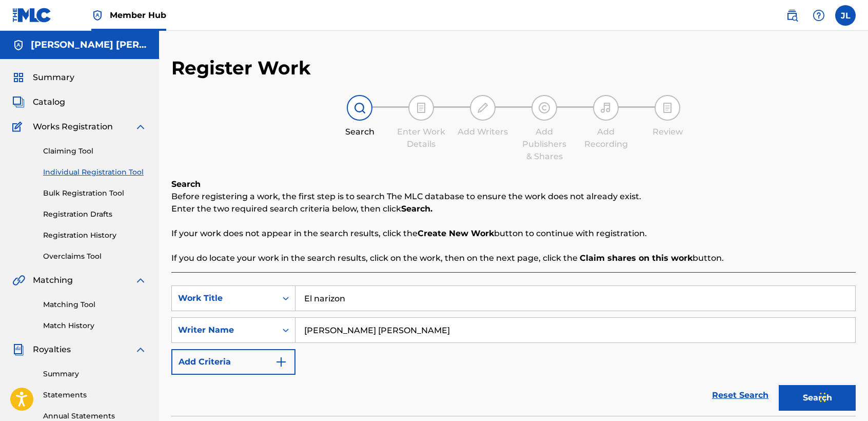 Image resolution: width=868 pixels, height=421 pixels. Describe the element at coordinates (95, 172) in the screenshot. I see `a: Individual Registration Tool` at that location.